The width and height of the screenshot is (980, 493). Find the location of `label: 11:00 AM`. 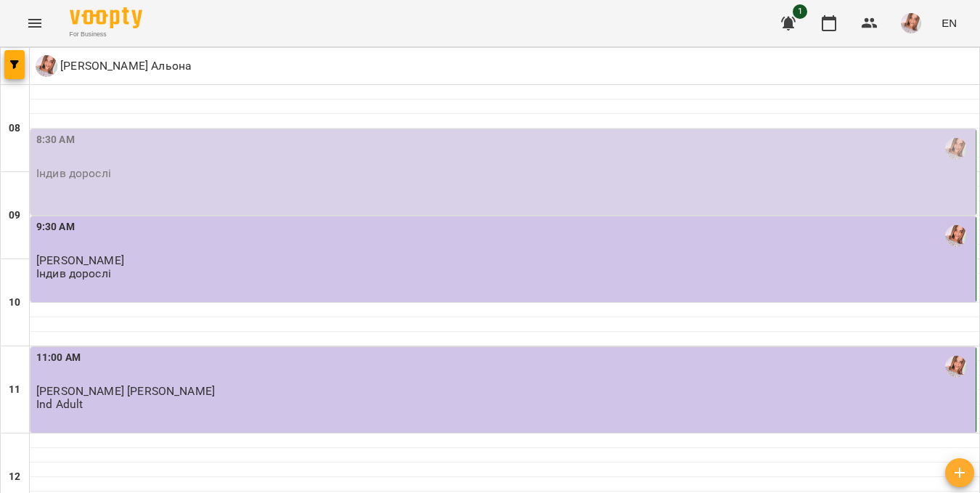

label: 11:00 AM is located at coordinates (58, 358).